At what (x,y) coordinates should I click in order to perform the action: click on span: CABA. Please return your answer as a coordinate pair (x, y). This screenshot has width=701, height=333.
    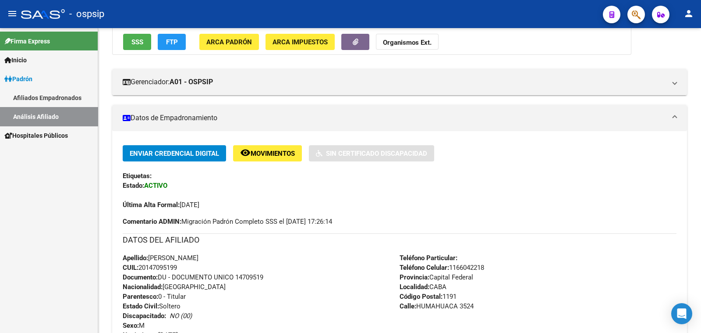
    Looking at the image, I should click on (423, 287).